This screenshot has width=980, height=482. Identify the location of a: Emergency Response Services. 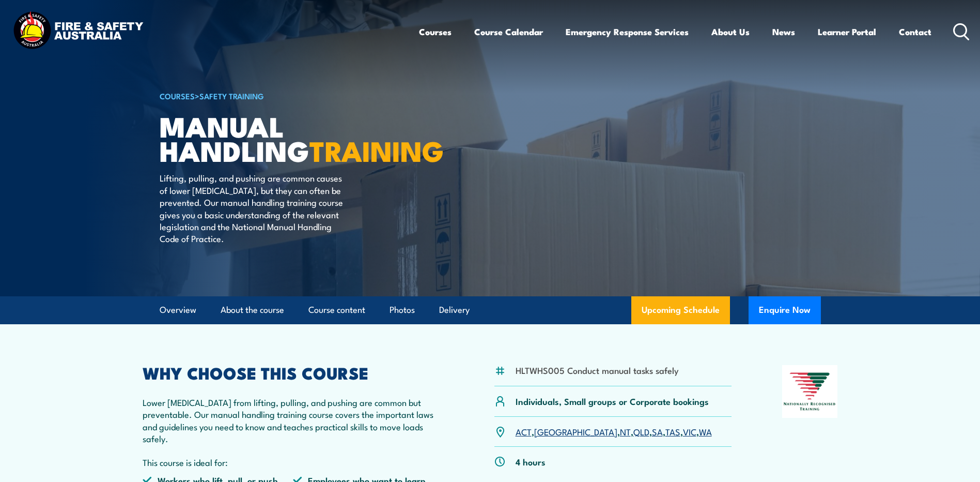
(628, 32).